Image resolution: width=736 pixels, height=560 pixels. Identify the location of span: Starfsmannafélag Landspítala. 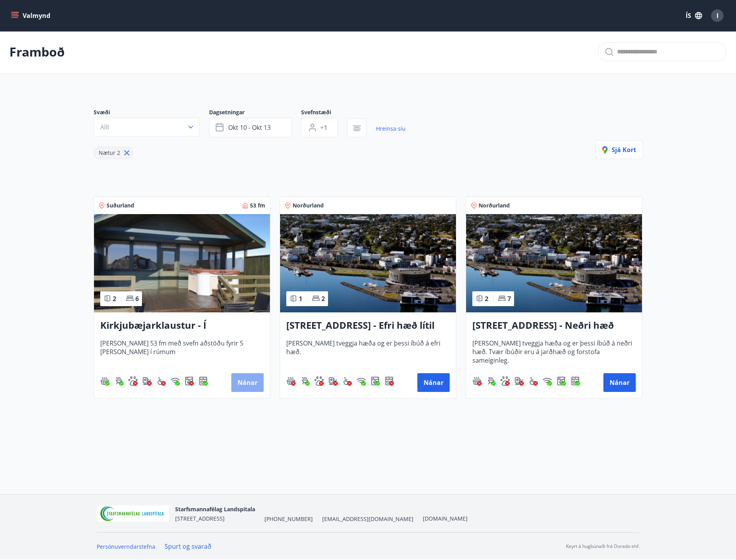
(215, 509).